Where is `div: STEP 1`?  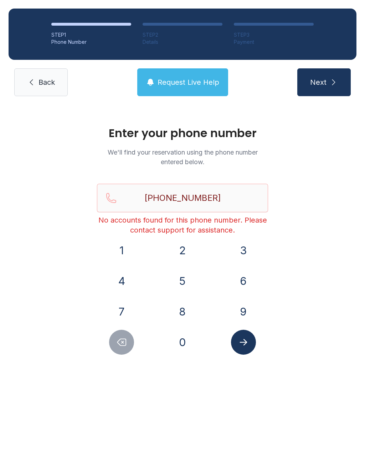 div: STEP 1 is located at coordinates (91, 35).